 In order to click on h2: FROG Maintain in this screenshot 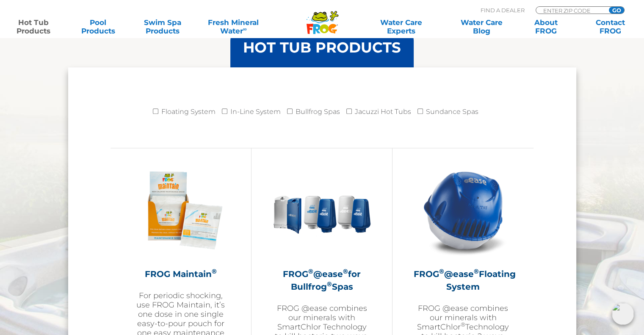, I will do `click(181, 274)`.